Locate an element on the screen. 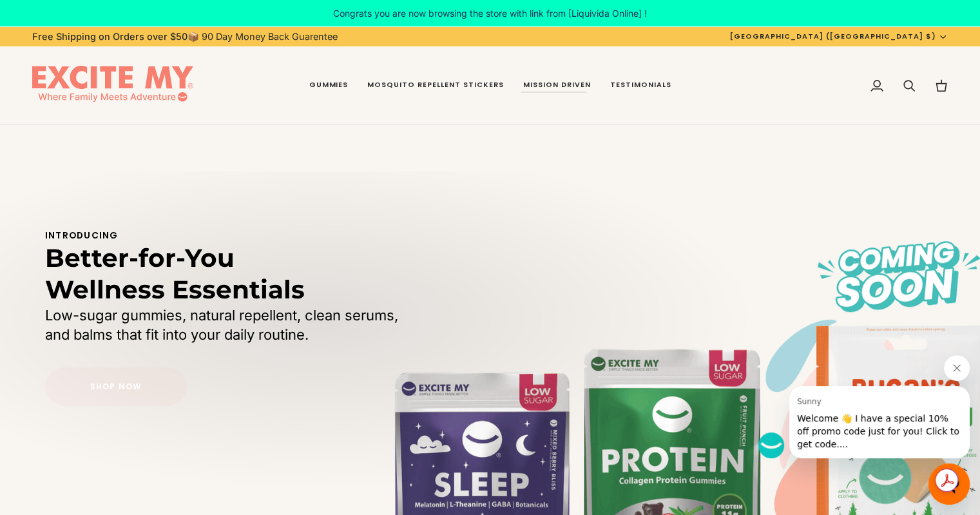 The width and height of the screenshot is (980, 515). h1: Sunny is located at coordinates (90, 16).